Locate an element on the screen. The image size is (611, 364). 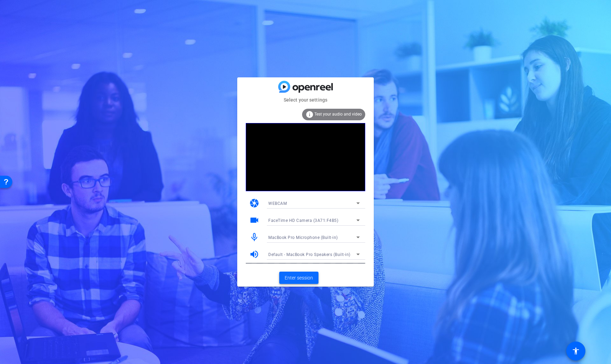
span: WEBCAM is located at coordinates (278, 203).